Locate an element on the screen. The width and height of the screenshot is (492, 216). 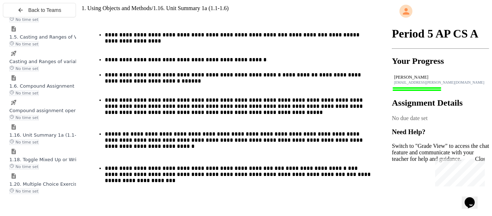
div: No due date set is located at coordinates (440, 118).